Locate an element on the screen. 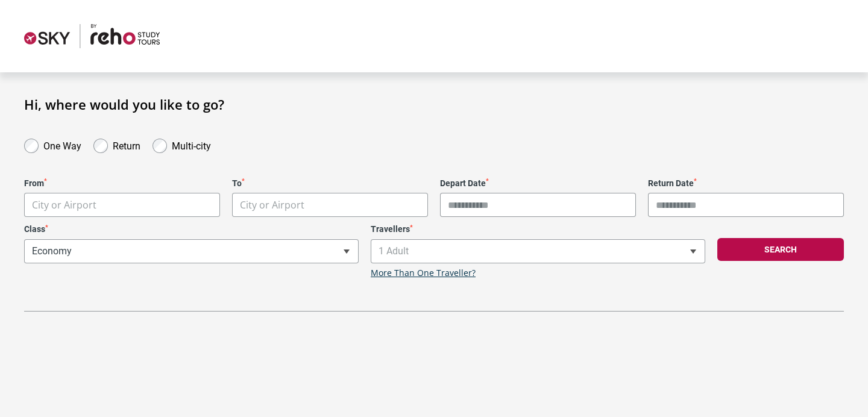  span: 1 Adult is located at coordinates (538, 251).